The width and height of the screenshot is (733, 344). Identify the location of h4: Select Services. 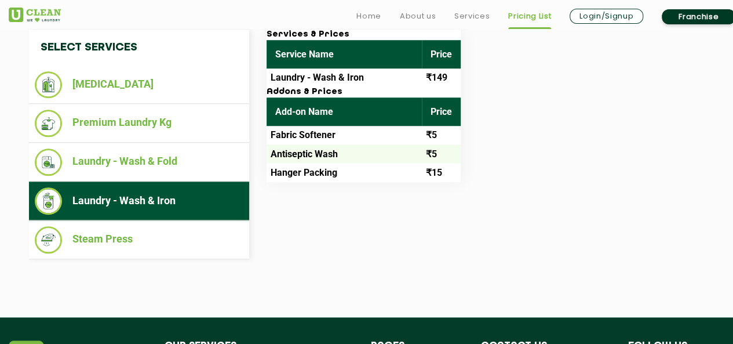
(139, 48).